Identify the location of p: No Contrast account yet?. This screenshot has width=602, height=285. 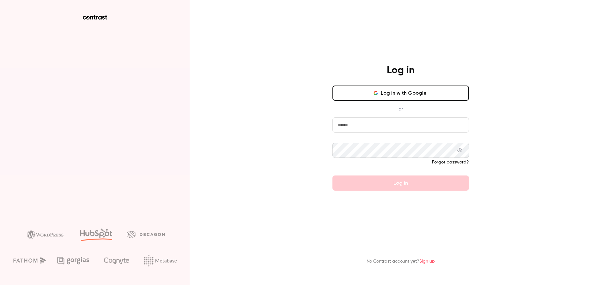
(400, 261).